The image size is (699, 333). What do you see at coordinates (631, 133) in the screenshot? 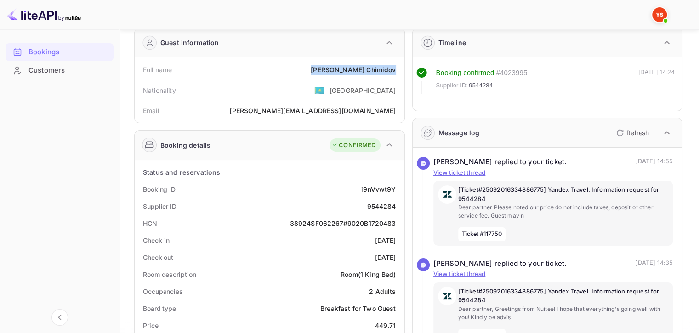
I see `button: Refresh` at bounding box center [631, 133].